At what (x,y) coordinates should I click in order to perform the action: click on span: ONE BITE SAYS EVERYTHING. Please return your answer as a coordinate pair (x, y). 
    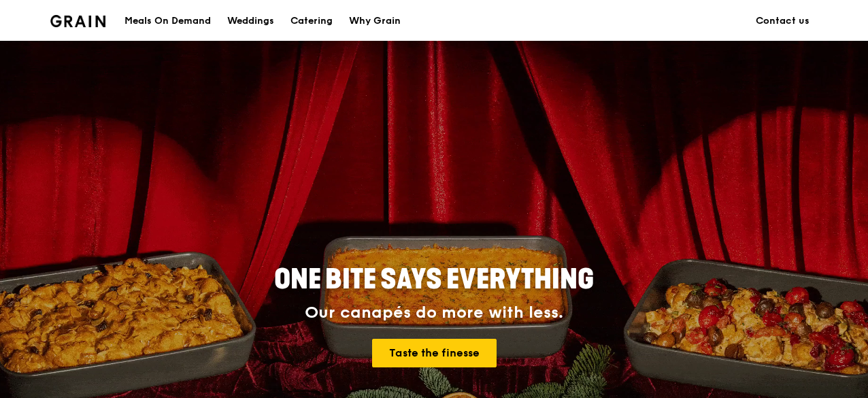
    Looking at the image, I should click on (434, 280).